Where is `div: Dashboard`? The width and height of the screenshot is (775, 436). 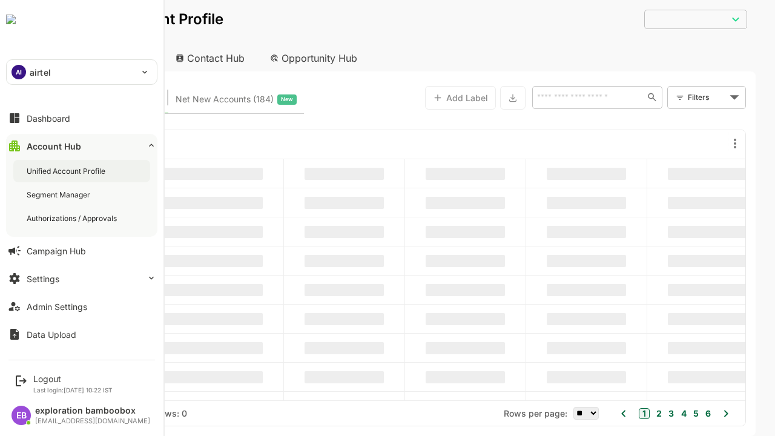
div: Dashboard is located at coordinates (48, 118).